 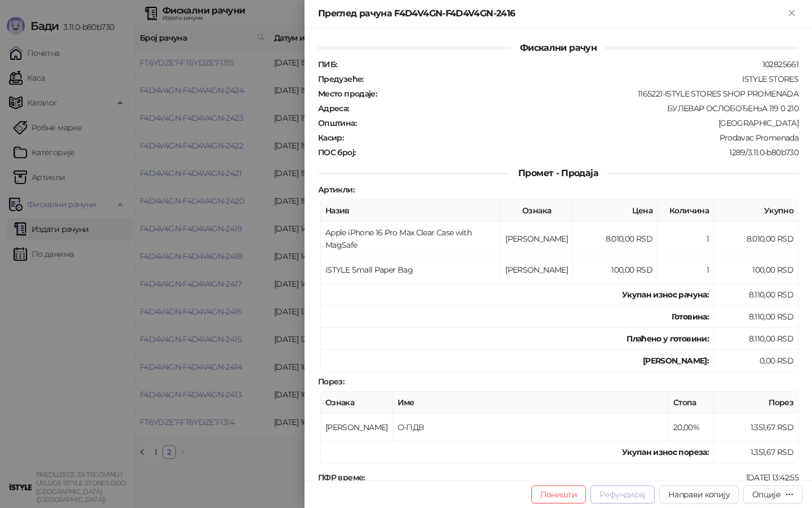 What do you see at coordinates (559, 47) in the screenshot?
I see `span: Фискални рачун` at bounding box center [559, 47].